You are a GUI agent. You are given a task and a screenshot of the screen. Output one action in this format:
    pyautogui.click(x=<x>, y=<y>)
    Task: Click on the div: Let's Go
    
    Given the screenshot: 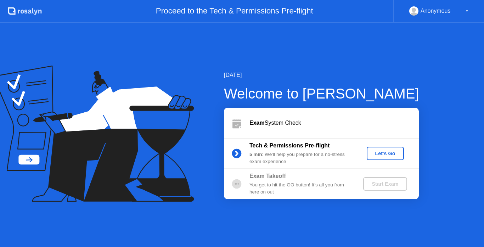 What is the action you would take?
    pyautogui.click(x=385, y=153)
    